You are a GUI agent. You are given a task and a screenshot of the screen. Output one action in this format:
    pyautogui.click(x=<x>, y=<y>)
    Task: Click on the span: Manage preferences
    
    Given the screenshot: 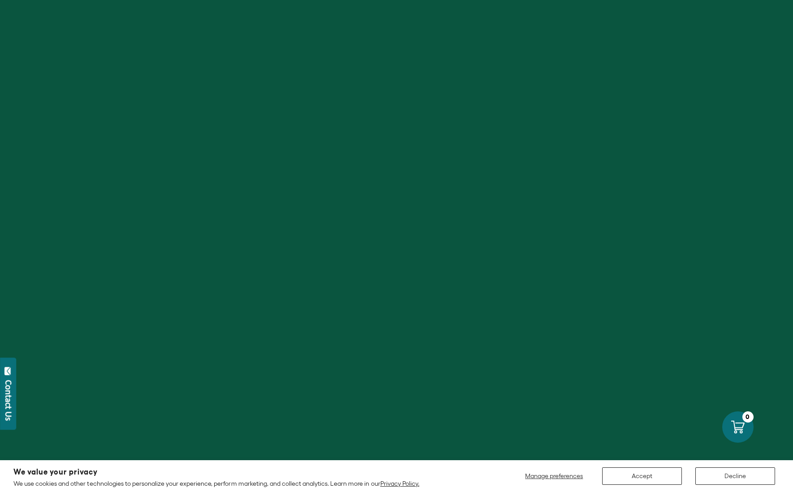 What is the action you would take?
    pyautogui.click(x=554, y=476)
    